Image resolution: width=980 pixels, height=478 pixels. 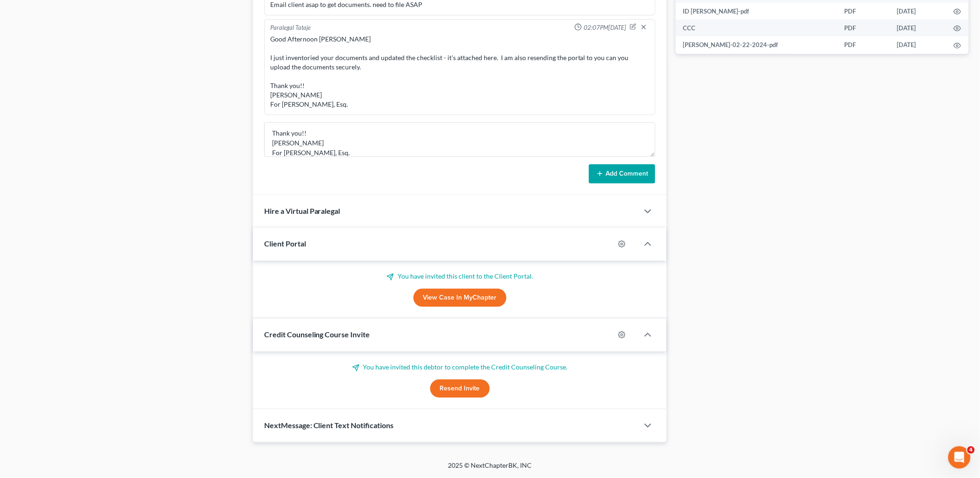 What do you see at coordinates (290, 28) in the screenshot?
I see `div: Paralegal Tataje` at bounding box center [290, 28].